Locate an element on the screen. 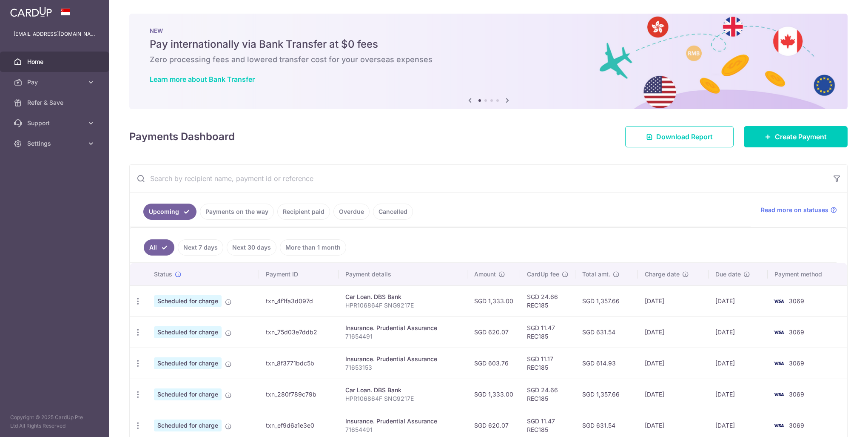  td: SGD 631.54 is located at coordinates (606, 332).